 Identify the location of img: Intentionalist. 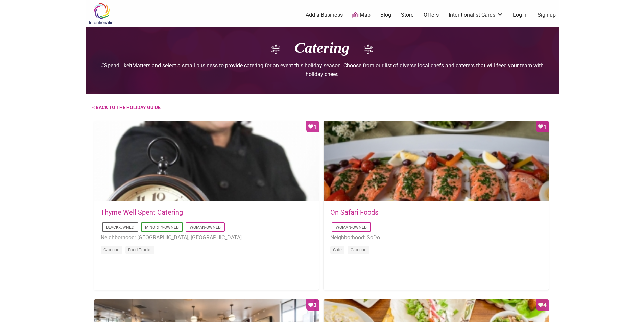
(102, 14).